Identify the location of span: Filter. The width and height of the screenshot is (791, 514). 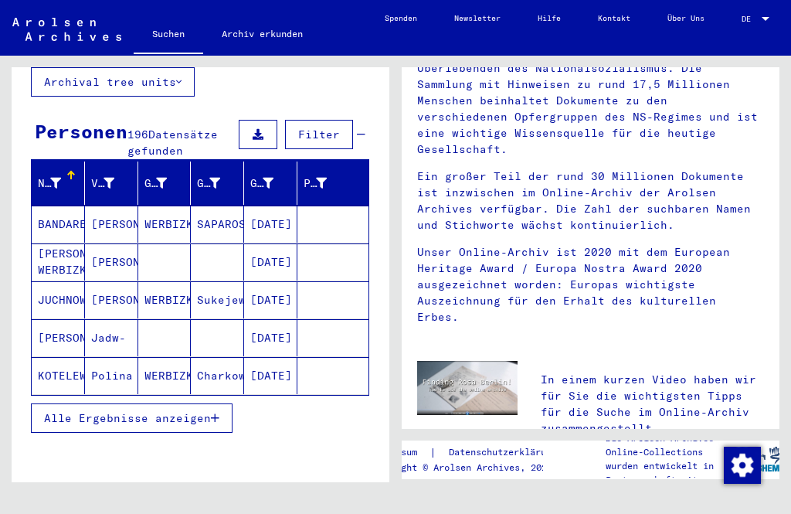
(319, 134).